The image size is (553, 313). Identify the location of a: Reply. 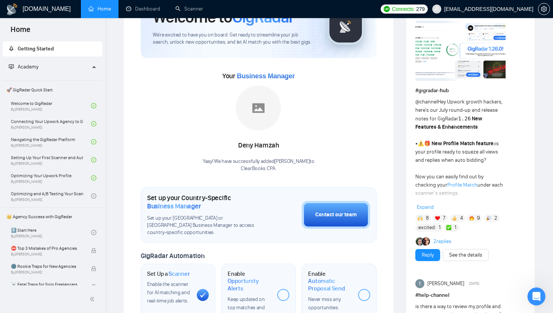
(428, 255).